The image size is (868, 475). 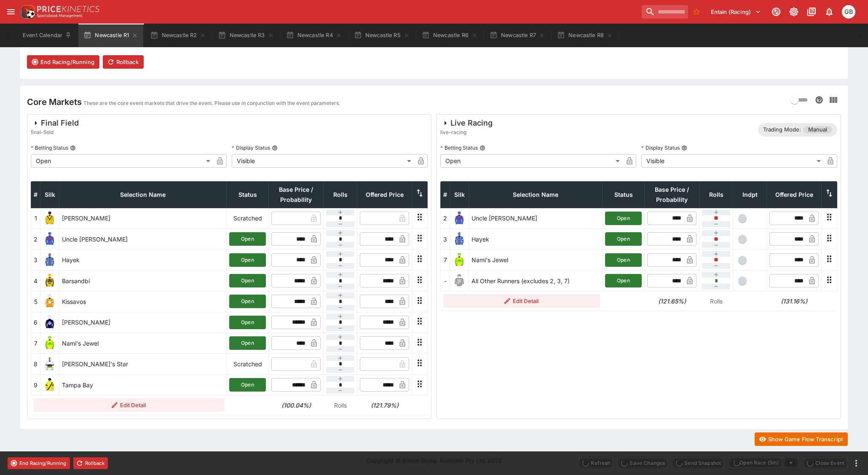 What do you see at coordinates (732, 161) in the screenshot?
I see `div: Visible` at bounding box center [732, 161].